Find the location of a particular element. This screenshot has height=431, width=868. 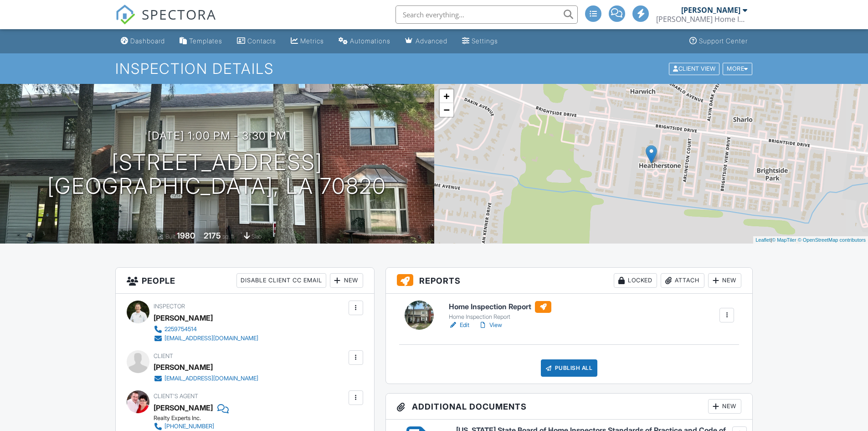

h3: People is located at coordinates (245, 280).